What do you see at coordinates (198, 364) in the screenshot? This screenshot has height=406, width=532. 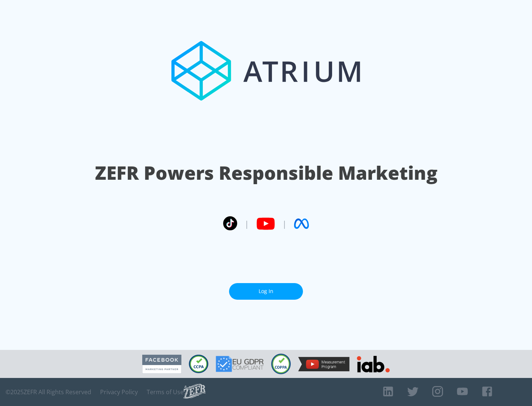 I see `img: CCPA Compliant` at bounding box center [198, 364].